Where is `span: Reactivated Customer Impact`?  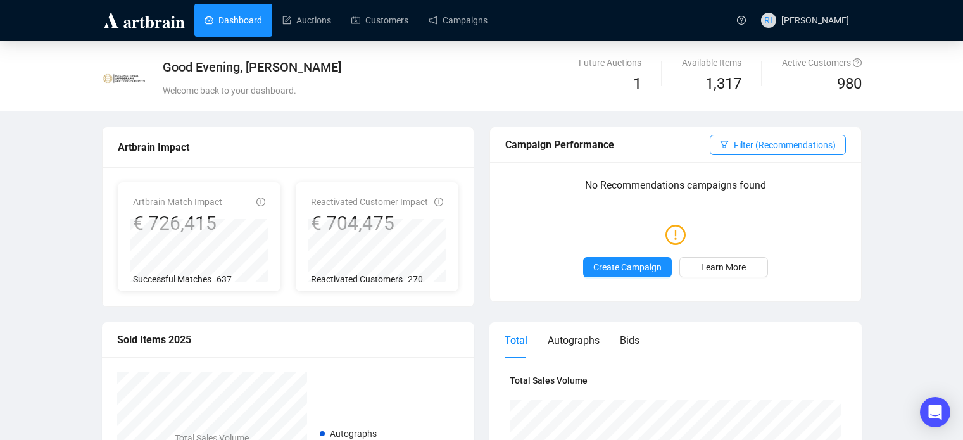 span: Reactivated Customer Impact is located at coordinates (369, 202).